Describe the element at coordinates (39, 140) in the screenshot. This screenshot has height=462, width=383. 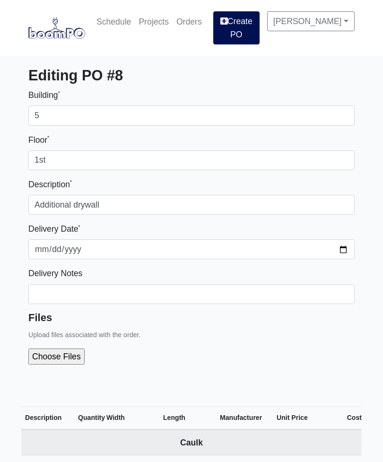
I see `label: Floor` at that location.